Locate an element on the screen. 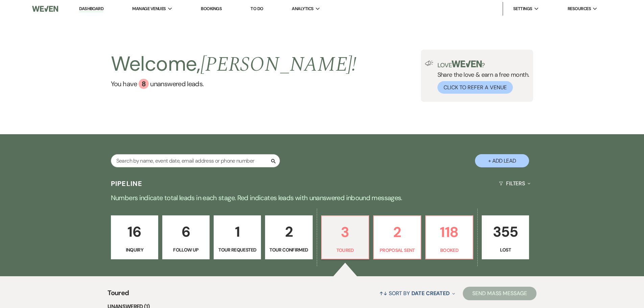  div: 8 is located at coordinates (144, 84).